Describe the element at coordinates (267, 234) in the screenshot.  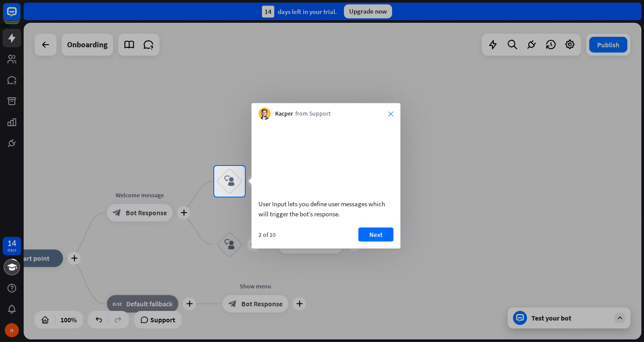
I see `div: 2 of 10` at that location.